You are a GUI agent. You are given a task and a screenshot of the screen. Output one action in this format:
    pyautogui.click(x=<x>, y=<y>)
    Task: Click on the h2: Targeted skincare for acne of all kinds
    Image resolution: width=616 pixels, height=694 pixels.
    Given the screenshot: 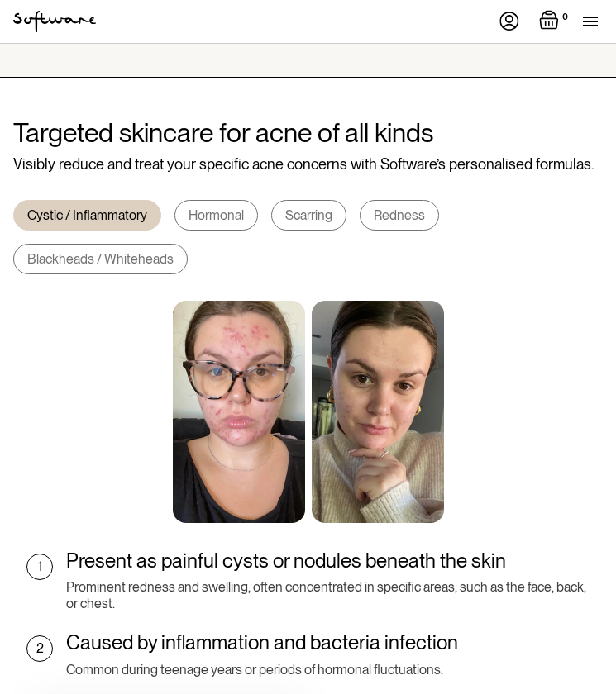 What is the action you would take?
    pyautogui.click(x=308, y=133)
    